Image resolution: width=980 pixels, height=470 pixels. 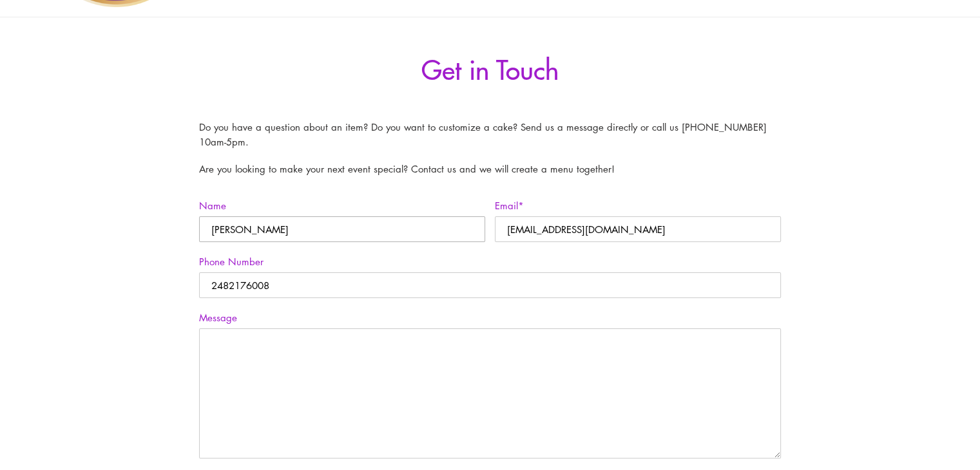 I want to click on h1: Get in Touch, so click(x=490, y=68).